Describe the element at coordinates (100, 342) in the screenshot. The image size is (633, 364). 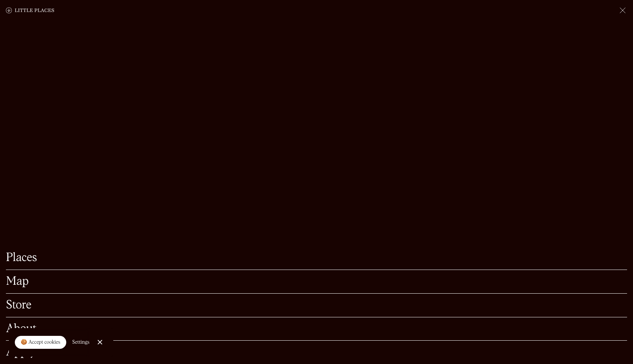
I see `a: Close Cookie Popup` at that location.